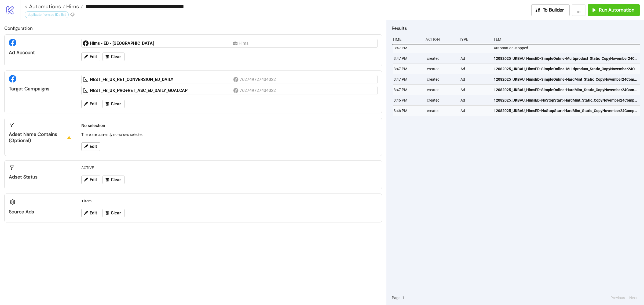 This screenshot has height=305, width=644. I want to click on div: Type, so click(473, 39).